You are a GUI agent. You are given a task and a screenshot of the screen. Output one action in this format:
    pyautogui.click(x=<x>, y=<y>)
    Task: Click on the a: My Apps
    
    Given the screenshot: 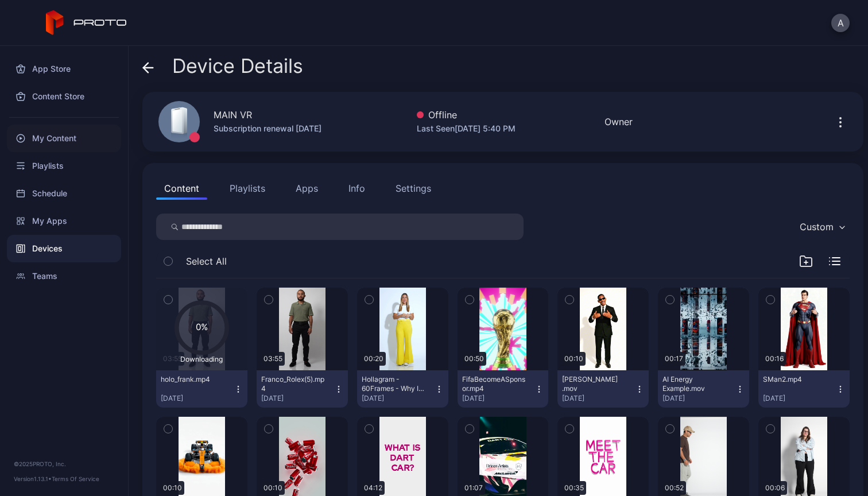 What is the action you would take?
    pyautogui.click(x=64, y=221)
    